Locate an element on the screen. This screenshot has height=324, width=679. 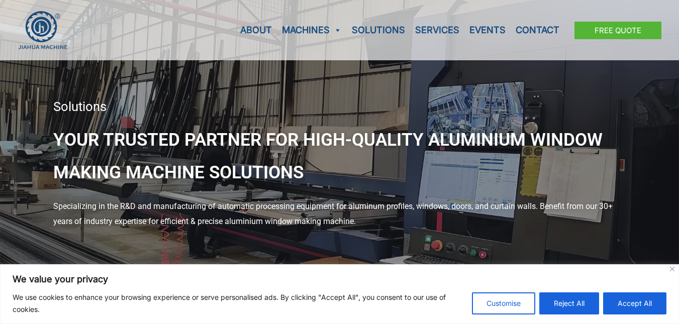
img: Close is located at coordinates (672, 269).